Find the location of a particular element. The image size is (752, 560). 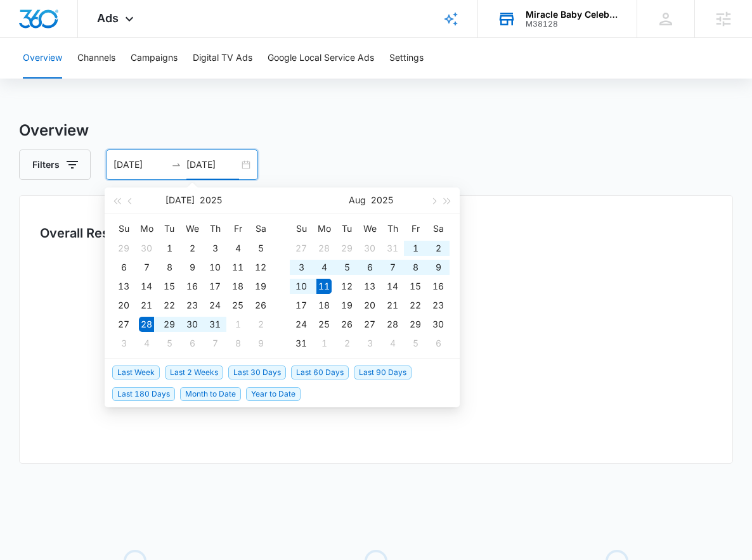

td: 2025-07-04 is located at coordinates (238, 248).